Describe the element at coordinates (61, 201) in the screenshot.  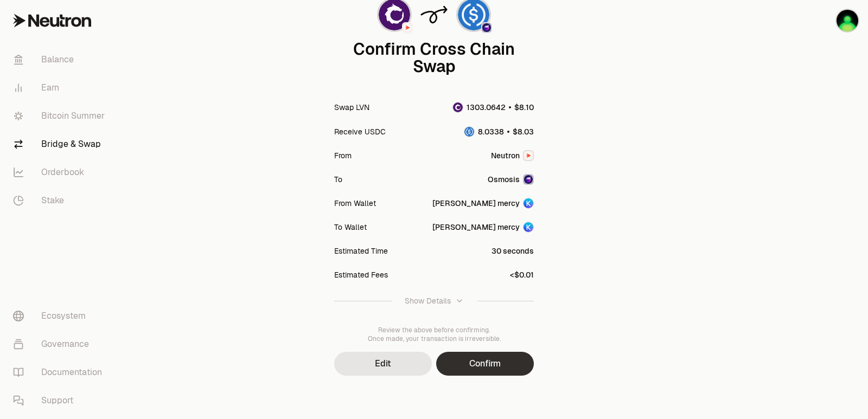
I see `a: Stake` at that location.